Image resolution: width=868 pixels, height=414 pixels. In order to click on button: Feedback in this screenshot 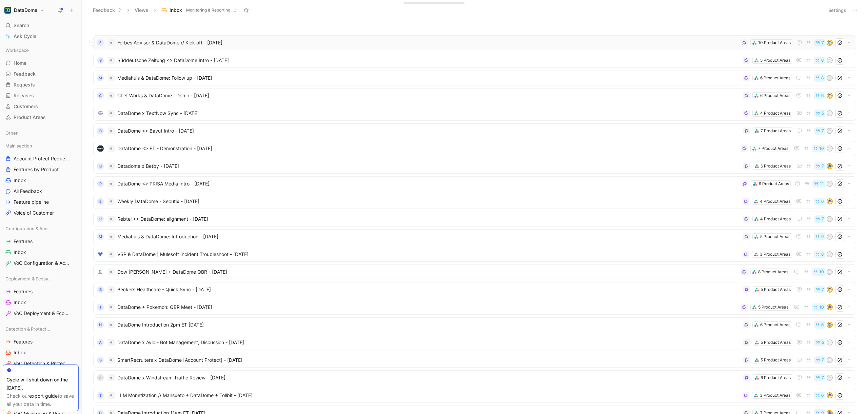, I will do `click(107, 10)`.